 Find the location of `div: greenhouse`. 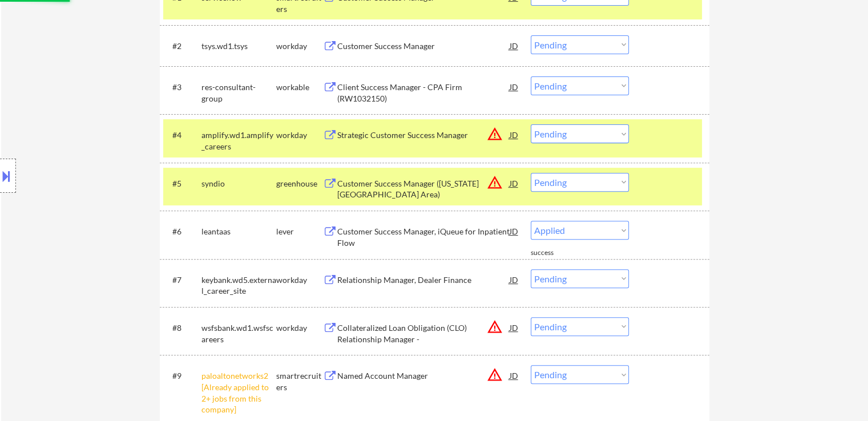

div: greenhouse is located at coordinates (300, 184).